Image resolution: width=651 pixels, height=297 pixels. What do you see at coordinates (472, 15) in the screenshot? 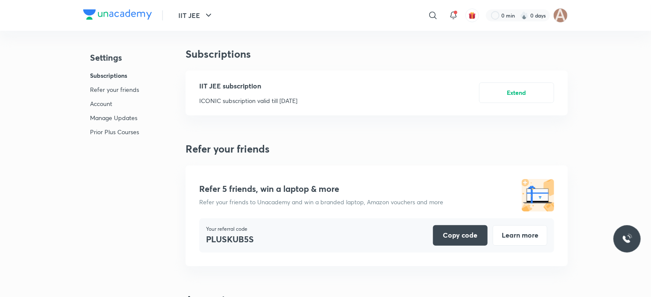
I see `img: avatar` at bounding box center [472, 15].